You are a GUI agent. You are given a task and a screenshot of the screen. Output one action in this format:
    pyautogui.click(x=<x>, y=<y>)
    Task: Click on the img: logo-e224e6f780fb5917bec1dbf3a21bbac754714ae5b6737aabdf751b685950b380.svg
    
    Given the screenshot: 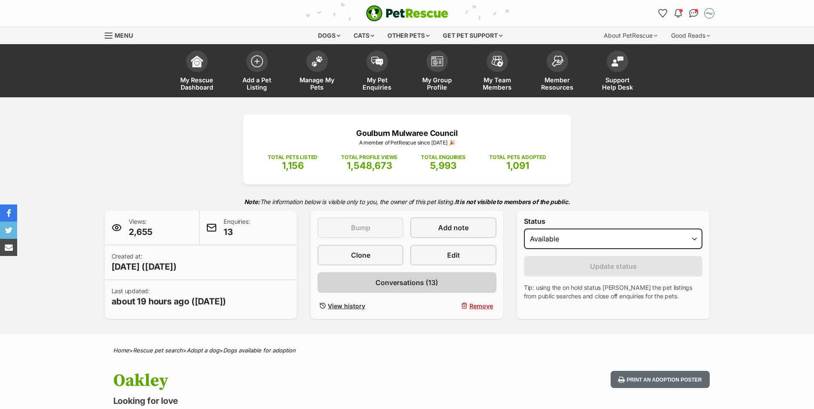 What is the action you would take?
    pyautogui.click(x=407, y=13)
    